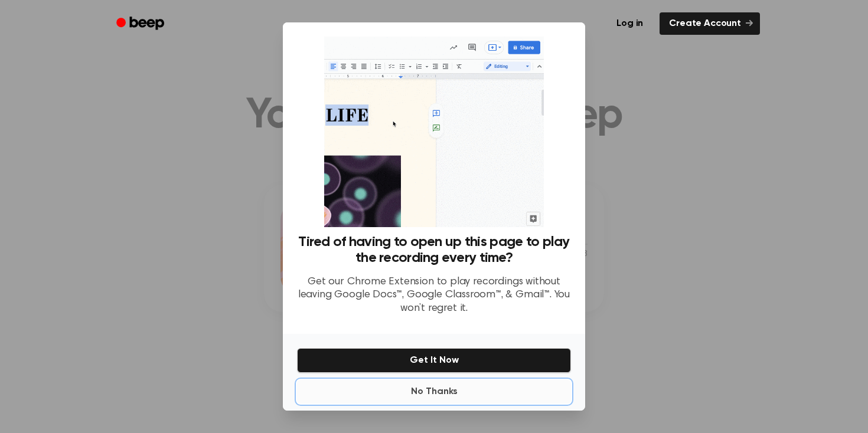 The height and width of the screenshot is (433, 868). Describe the element at coordinates (709, 24) in the screenshot. I see `a: Create Account` at that location.